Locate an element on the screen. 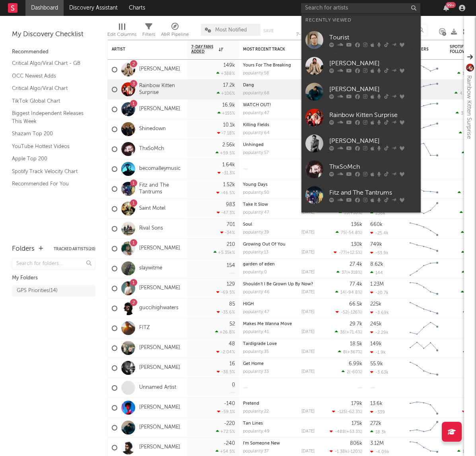 This screenshot has height=456, width=476. div: +54.5 % is located at coordinates (225, 451).